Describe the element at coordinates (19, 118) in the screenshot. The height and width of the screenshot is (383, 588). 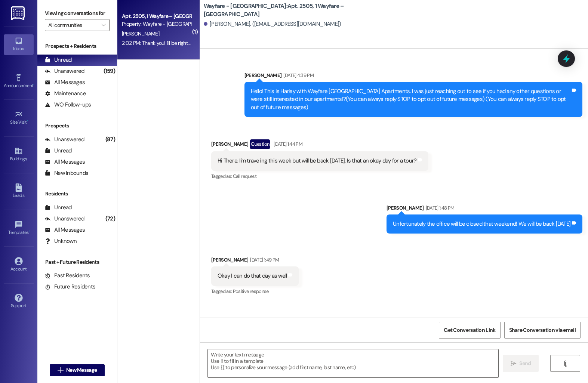
I see `a: Site Visit •` at that location.